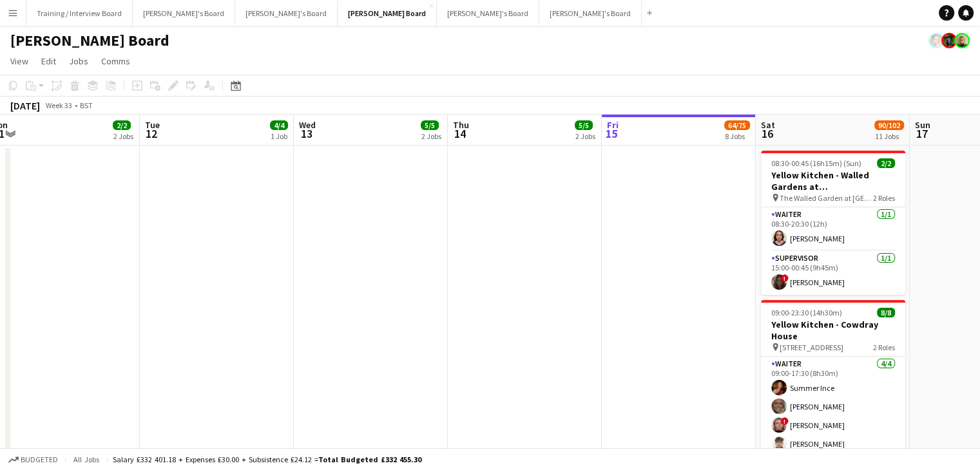 The image size is (980, 470). Describe the element at coordinates (48, 61) in the screenshot. I see `a: Edit` at that location.